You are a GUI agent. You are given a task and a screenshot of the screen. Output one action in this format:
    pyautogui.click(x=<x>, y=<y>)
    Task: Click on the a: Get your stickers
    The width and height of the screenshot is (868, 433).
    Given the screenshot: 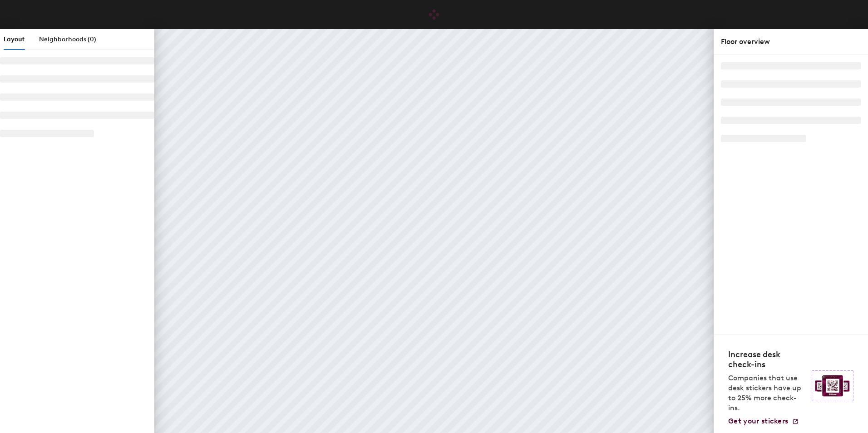 What is the action you would take?
    pyautogui.click(x=764, y=421)
    